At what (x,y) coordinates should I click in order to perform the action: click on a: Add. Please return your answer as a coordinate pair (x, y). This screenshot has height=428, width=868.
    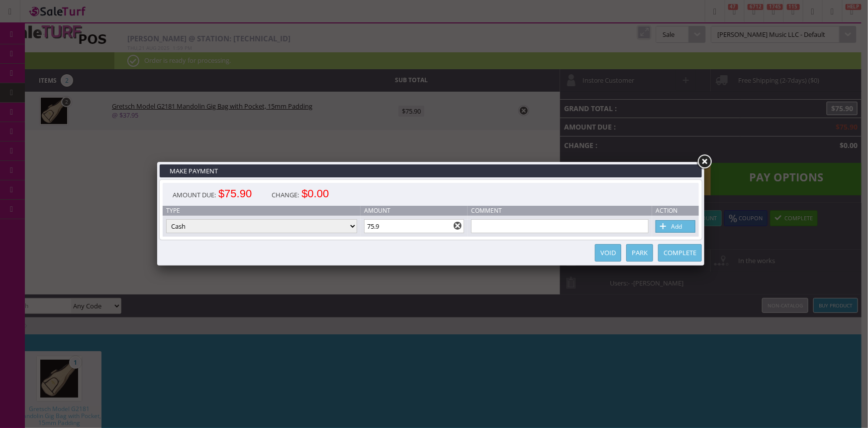
    Looking at the image, I should click on (676, 226).